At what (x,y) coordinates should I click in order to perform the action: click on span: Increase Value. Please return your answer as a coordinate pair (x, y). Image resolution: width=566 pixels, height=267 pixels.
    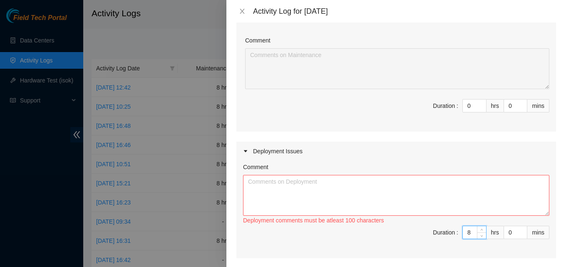
    Looking at the image, I should click on (481, 229).